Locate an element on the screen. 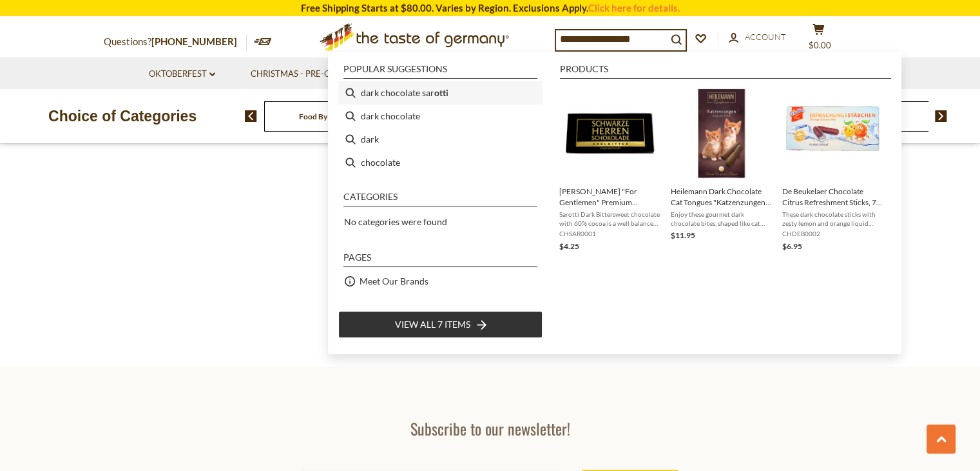  li: De Beukelaer Chocolate Citrus Refreshment Sticks, 75 g. is located at coordinates (832, 170).